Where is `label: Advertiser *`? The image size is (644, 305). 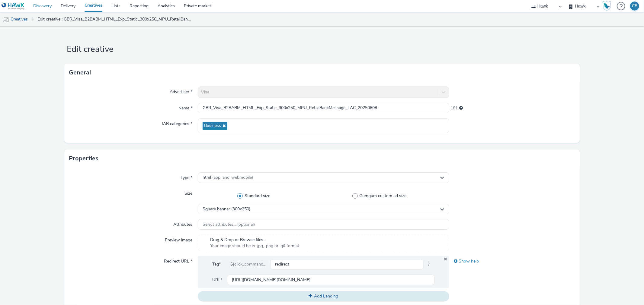 label: Advertiser * is located at coordinates (181, 91).